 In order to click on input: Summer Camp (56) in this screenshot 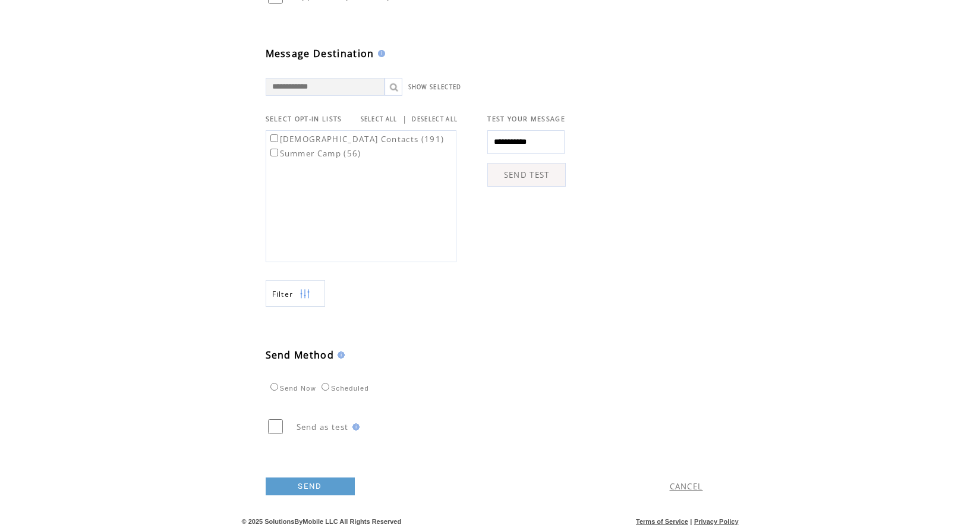, I will do `click(274, 152)`.